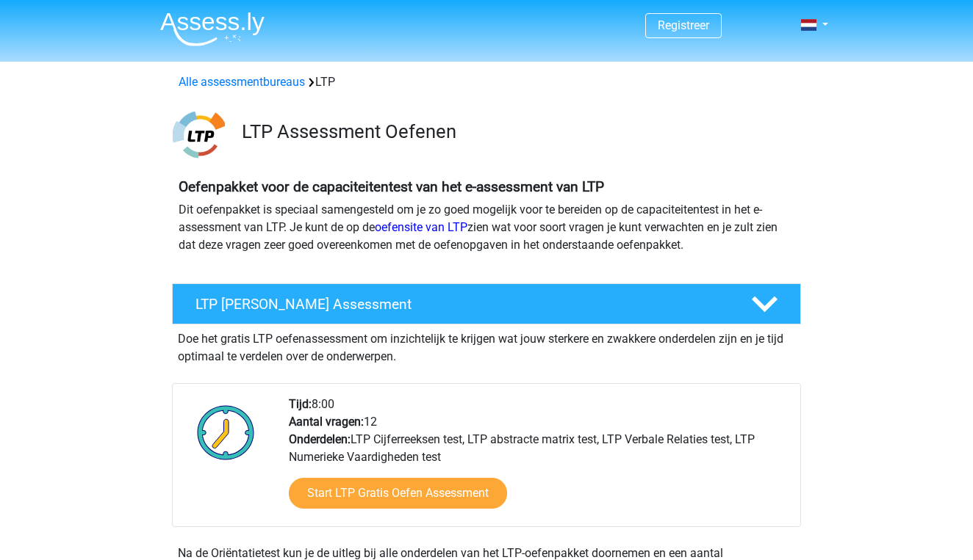 The width and height of the screenshot is (973, 560). Describe the element at coordinates (391, 187) in the screenshot. I see `b: Oefenpakket voor de capaciteitentest van het e-assessment van LTP` at that location.